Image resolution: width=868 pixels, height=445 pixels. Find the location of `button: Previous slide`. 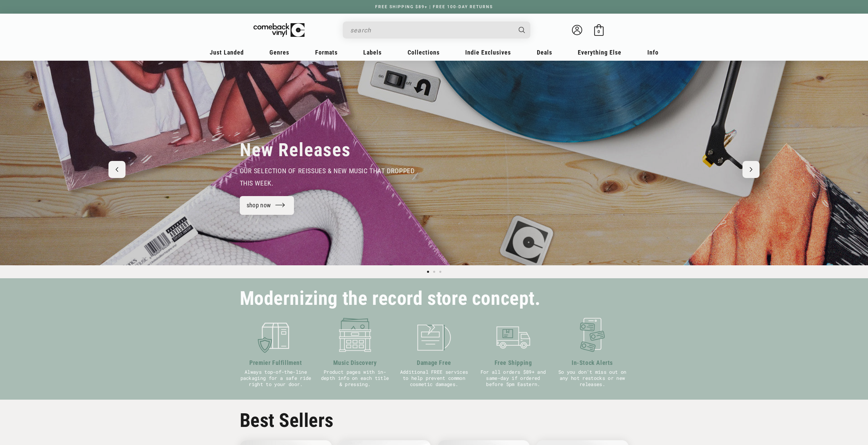

button: Previous slide is located at coordinates (117, 170).